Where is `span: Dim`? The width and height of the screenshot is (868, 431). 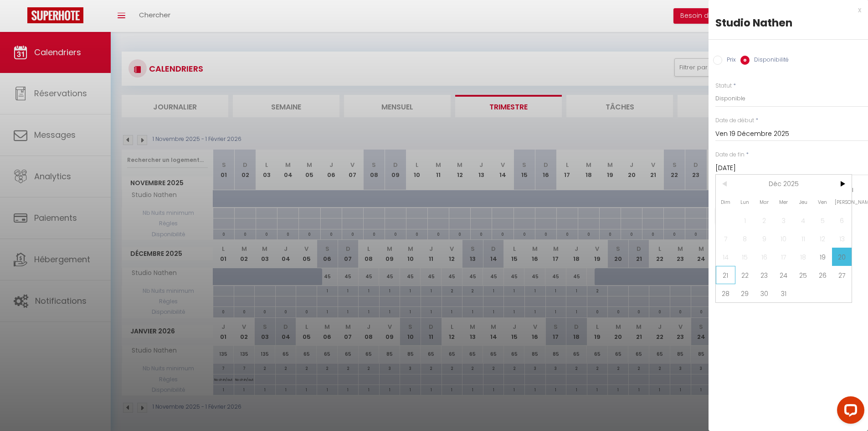
span: Dim is located at coordinates (726, 202).